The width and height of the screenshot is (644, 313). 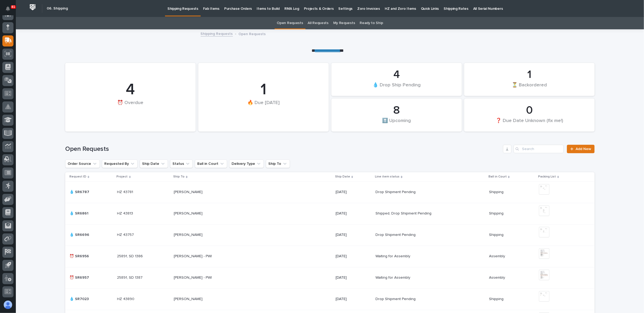 I want to click on button: Delivery Type, so click(x=246, y=164).